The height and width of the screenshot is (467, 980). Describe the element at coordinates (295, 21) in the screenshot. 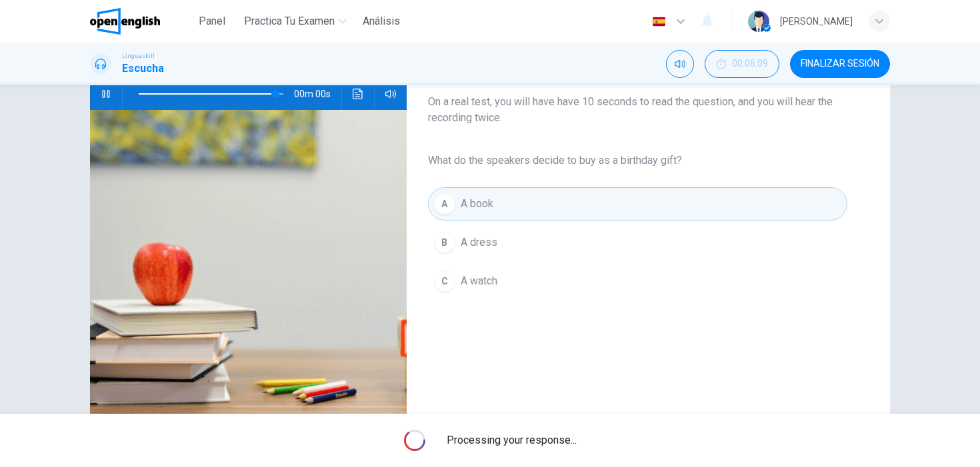

I see `button: Practica tu examen` at that location.